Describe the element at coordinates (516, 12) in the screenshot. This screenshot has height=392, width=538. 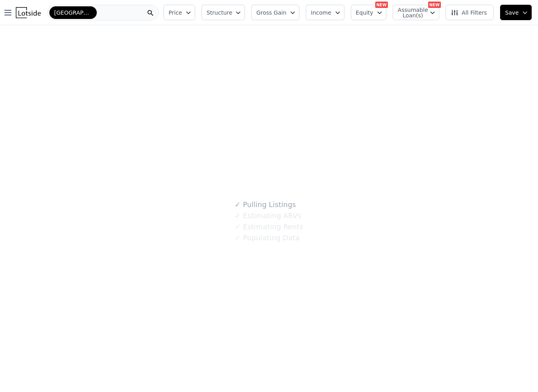
I see `button: Save` at that location.